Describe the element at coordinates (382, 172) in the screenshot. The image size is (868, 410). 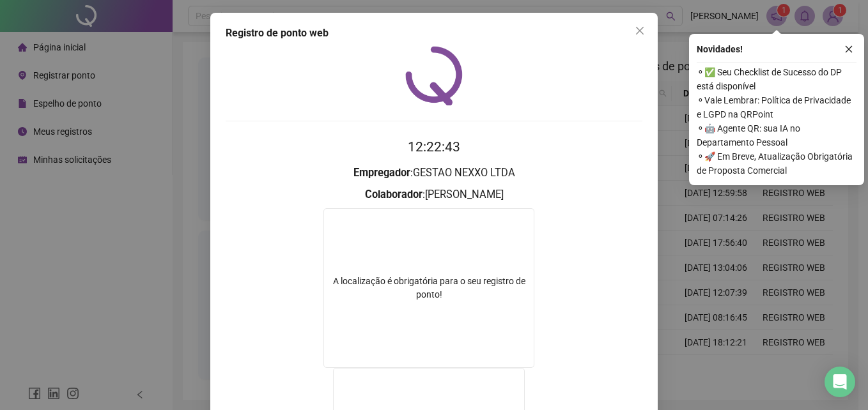
I see `strong: Empregador` at that location.